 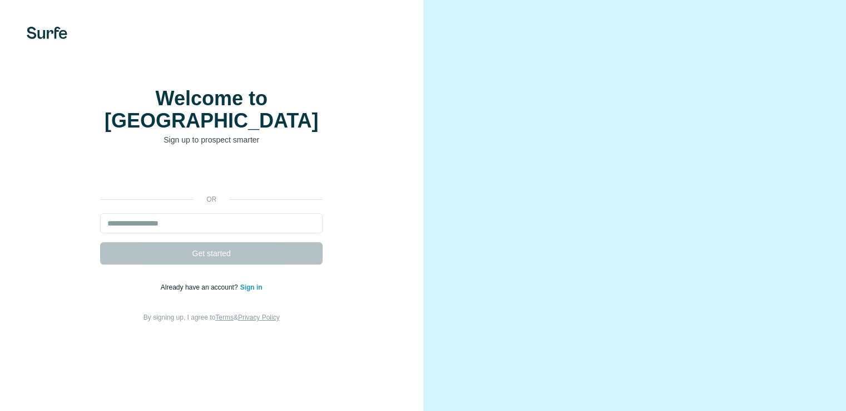 What do you see at coordinates (224, 317) in the screenshot?
I see `a: Terms` at bounding box center [224, 317].